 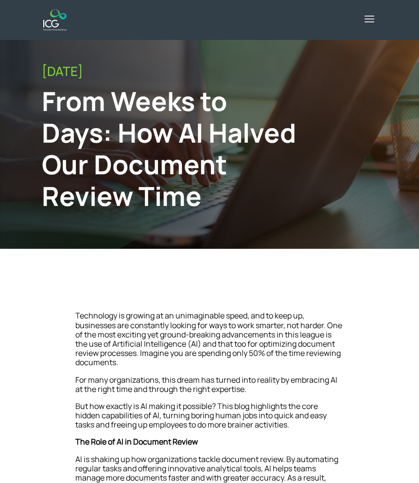 What do you see at coordinates (171, 148) in the screenshot?
I see `div: From Weeks to Days: How AI Halved Our Document Review Time` at bounding box center [171, 148].